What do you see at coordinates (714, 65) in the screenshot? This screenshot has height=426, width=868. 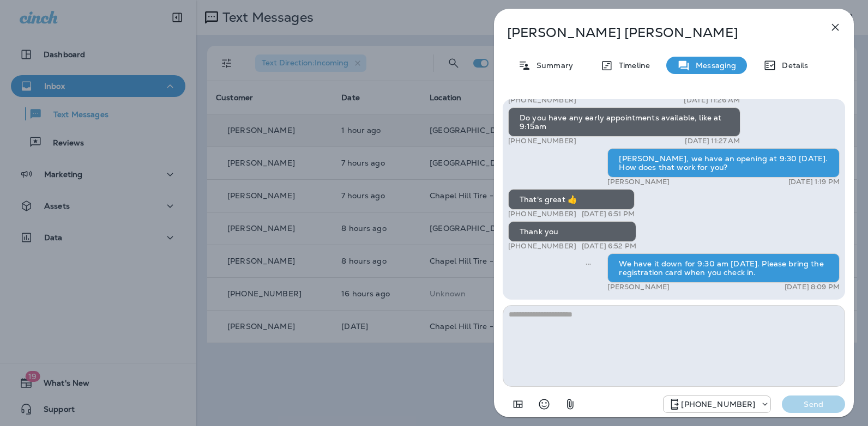 I see `p: Messaging` at bounding box center [714, 65].